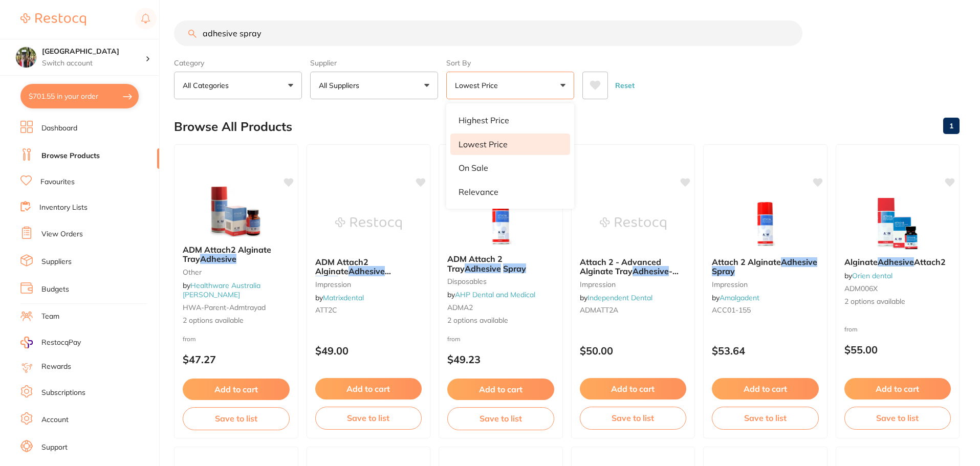 This screenshot has width=980, height=466. Describe the element at coordinates (369, 351) in the screenshot. I see `p: $49.00` at that location.